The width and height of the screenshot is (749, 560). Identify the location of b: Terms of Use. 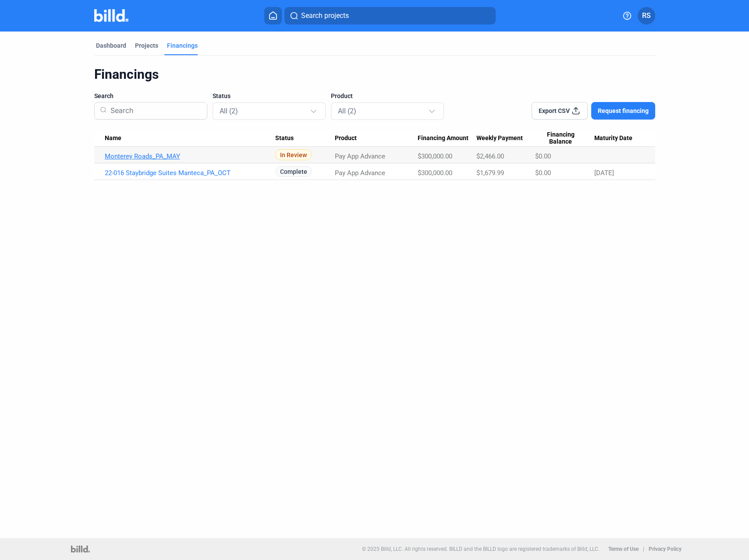
(623, 549).